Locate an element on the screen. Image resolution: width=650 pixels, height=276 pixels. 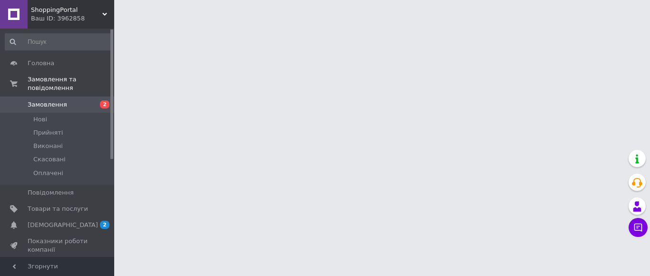
span: Товари та послуги is located at coordinates (58, 209).